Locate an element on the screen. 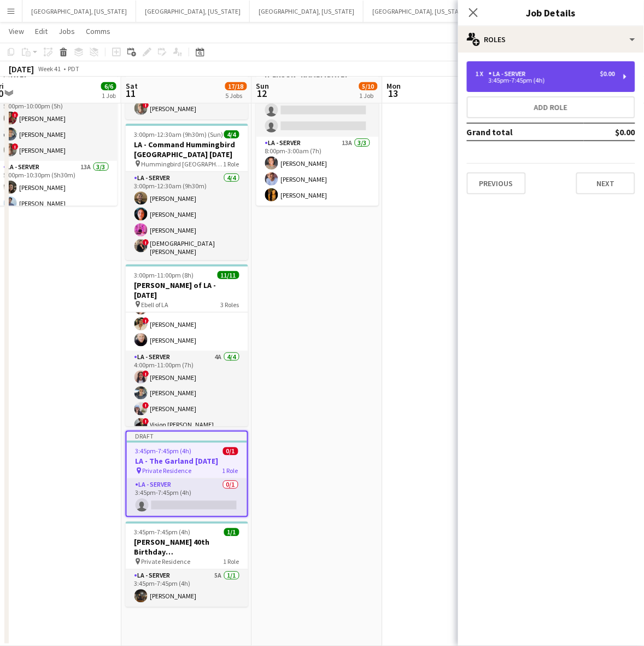 The height and width of the screenshot is (646, 644). span: 3:00pm-11:00pm (8h) is located at coordinates (164, 275).